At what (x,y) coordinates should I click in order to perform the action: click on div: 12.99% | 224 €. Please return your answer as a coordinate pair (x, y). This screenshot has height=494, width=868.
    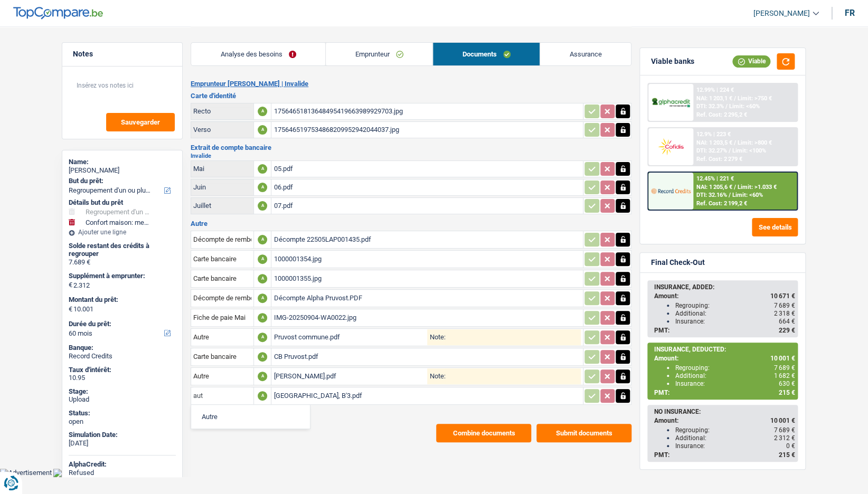
    Looking at the image, I should click on (715, 90).